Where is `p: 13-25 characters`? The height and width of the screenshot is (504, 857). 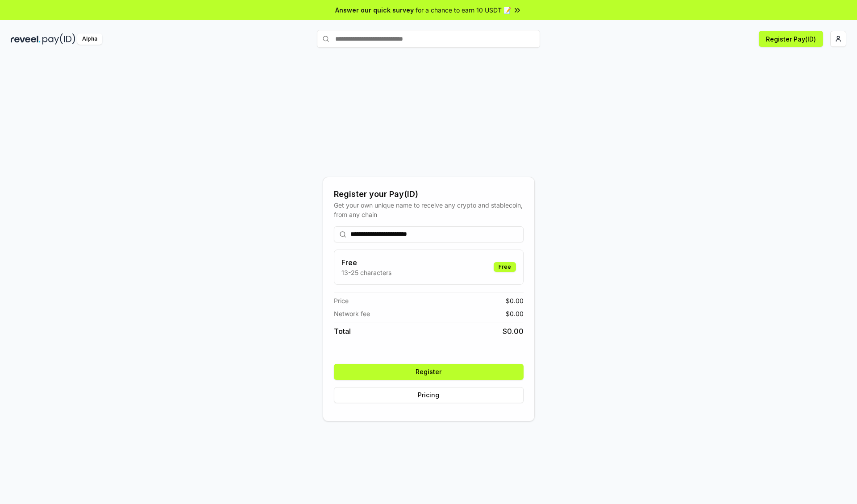
p: 13-25 characters is located at coordinates (366, 272).